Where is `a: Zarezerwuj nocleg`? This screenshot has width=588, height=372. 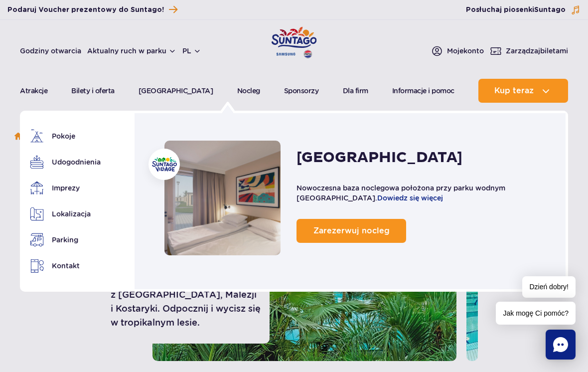
a: Zarezerwuj nocleg is located at coordinates (351, 231).